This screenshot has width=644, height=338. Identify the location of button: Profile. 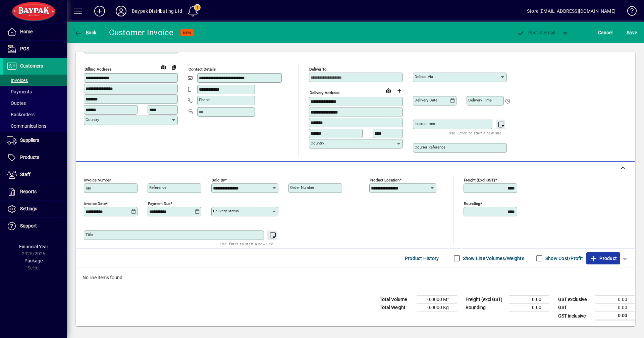
(121, 11).